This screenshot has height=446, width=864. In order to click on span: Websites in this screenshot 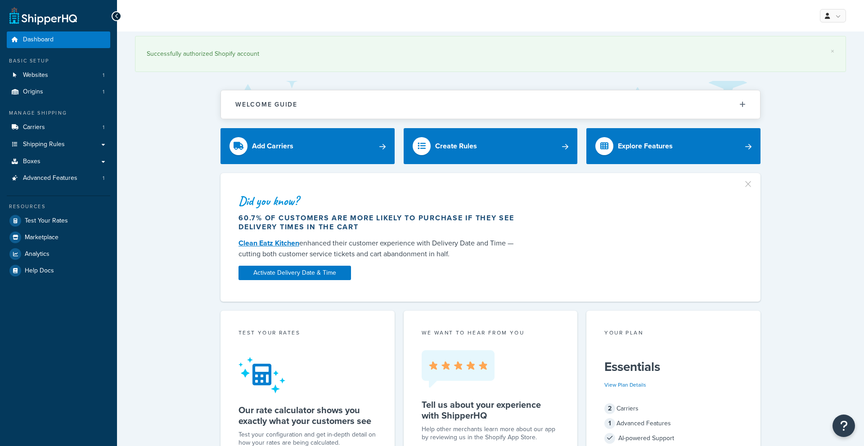, I will do `click(36, 75)`.